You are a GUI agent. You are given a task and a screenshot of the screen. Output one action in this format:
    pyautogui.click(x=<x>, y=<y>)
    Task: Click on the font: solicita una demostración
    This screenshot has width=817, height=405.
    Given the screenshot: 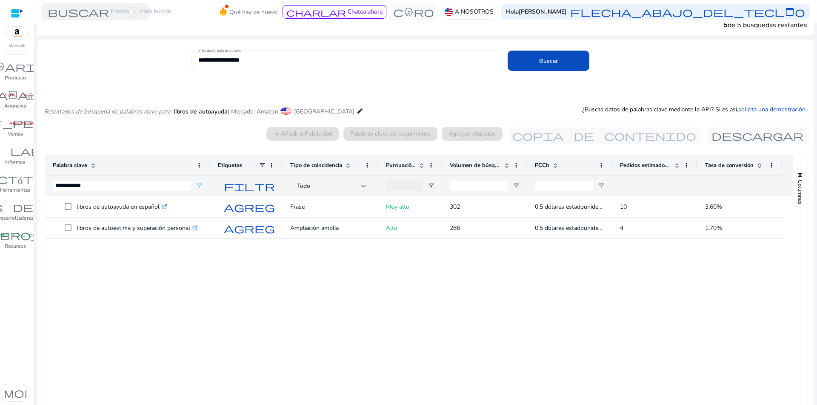 What is the action you would take?
    pyautogui.click(x=772, y=109)
    